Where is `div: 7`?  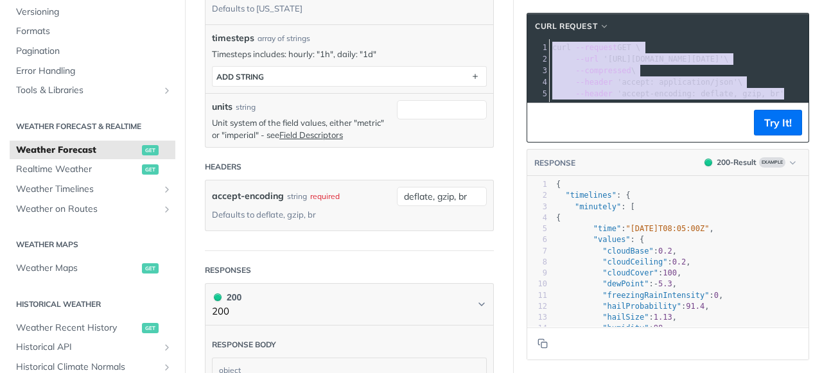 div: 7 is located at coordinates (537, 251).